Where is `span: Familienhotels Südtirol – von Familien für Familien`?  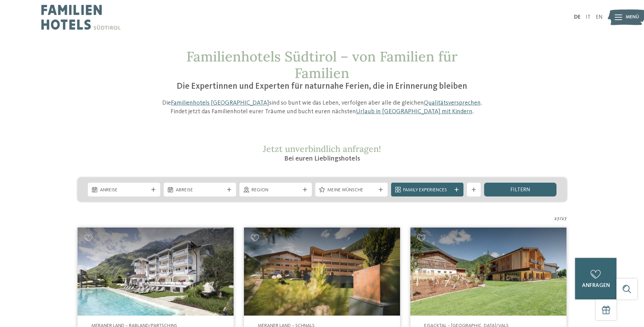
span: Familienhotels Südtirol – von Familien für Familien is located at coordinates (322, 65).